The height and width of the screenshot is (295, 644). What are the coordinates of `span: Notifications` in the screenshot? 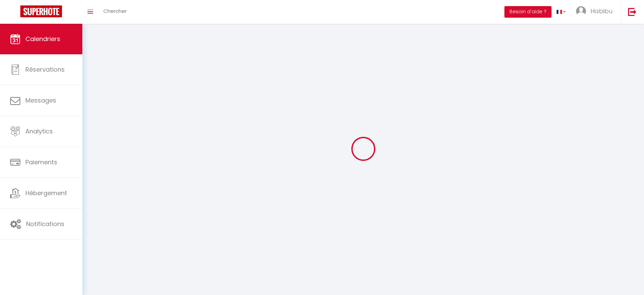 It's located at (45, 224).